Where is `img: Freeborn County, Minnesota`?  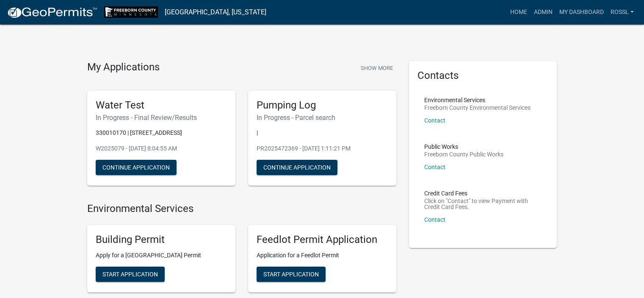
img: Freeborn County, Minnesota is located at coordinates (131, 12).